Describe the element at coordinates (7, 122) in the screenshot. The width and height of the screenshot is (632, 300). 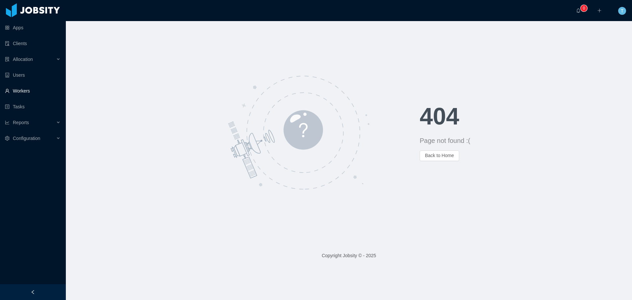
I see `i: icon: line-chart` at that location.